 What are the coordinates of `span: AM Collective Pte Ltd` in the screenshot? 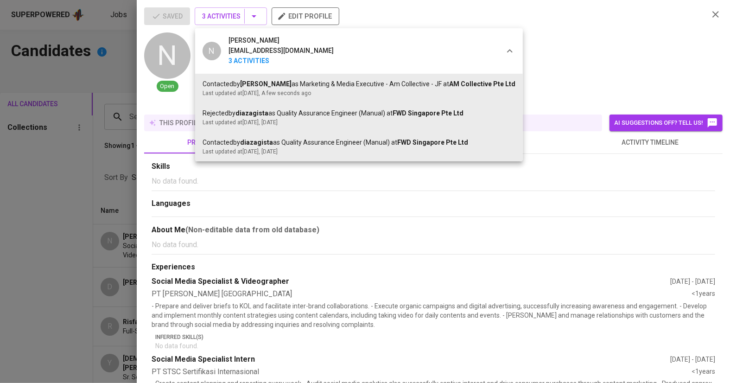 It's located at (482, 84).